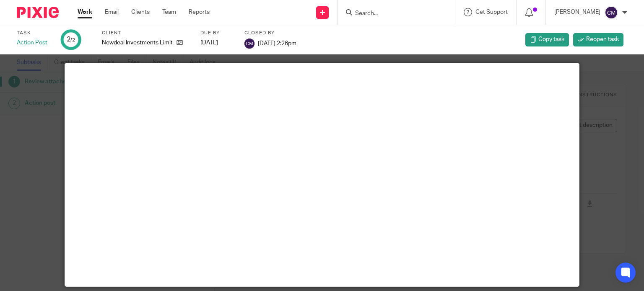 Image resolution: width=644 pixels, height=291 pixels. Describe the element at coordinates (217, 33) in the screenshot. I see `label: Due by` at that location.